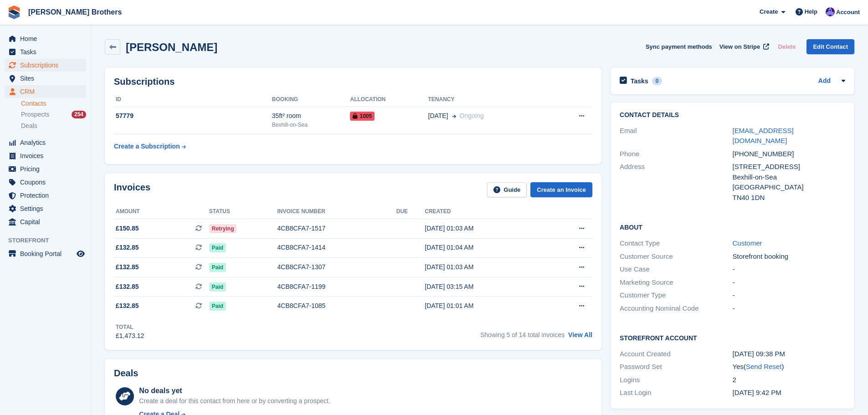 The height and width of the screenshot is (415, 868). What do you see at coordinates (830, 47) in the screenshot?
I see `a: Edit Contact` at bounding box center [830, 47].